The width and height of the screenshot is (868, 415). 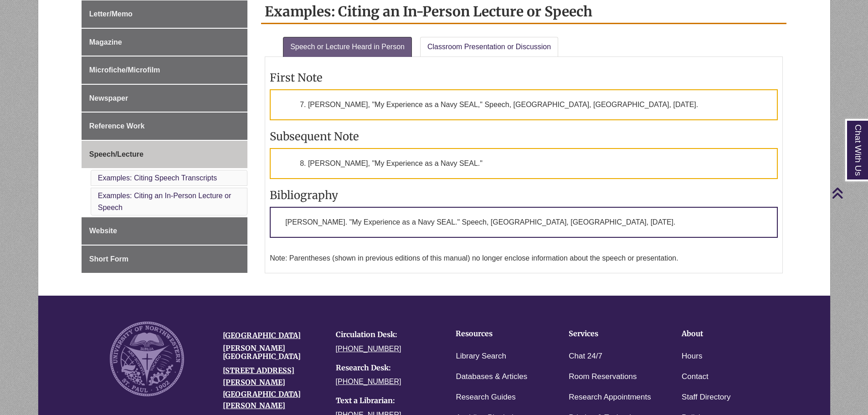 What do you see at coordinates (385, 400) in the screenshot?
I see `h4: Text a Librarian:` at bounding box center [385, 400].